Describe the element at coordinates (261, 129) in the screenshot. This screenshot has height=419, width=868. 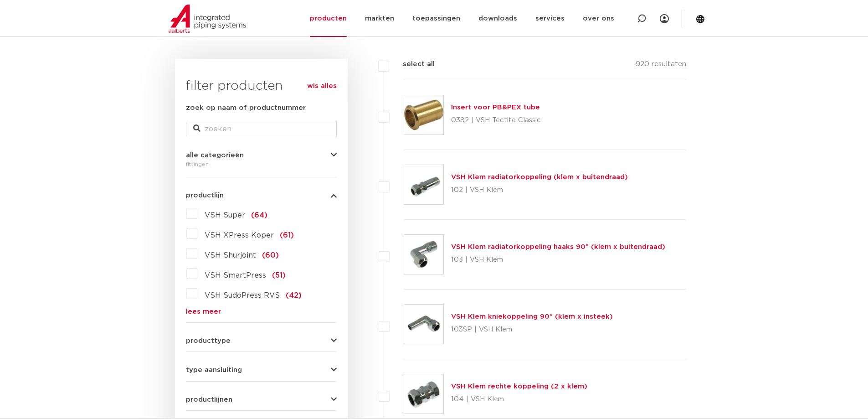
I see `input: zoeken` at that location.